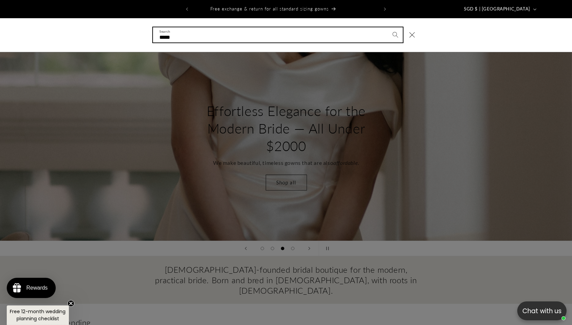  Describe the element at coordinates (385, 9) in the screenshot. I see `button: Next announcement` at that location.